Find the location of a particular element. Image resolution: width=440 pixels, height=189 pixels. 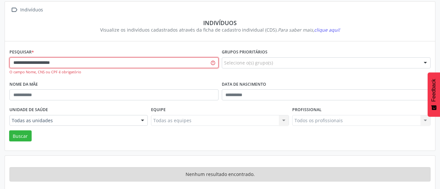

label: Equipe is located at coordinates (158, 110).